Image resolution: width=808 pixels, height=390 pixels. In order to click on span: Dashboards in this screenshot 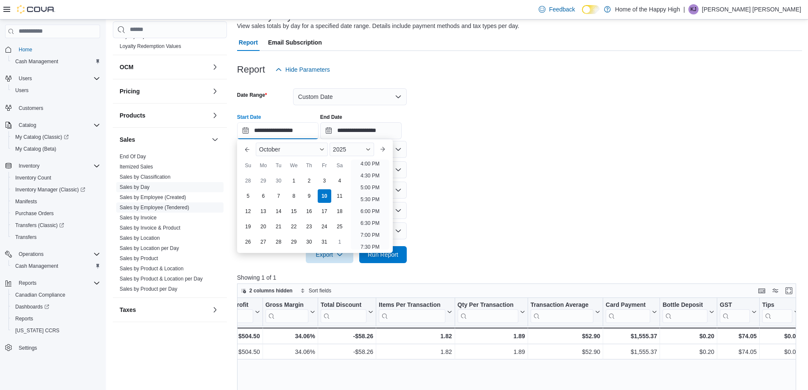, I will do `click(56, 307)`.